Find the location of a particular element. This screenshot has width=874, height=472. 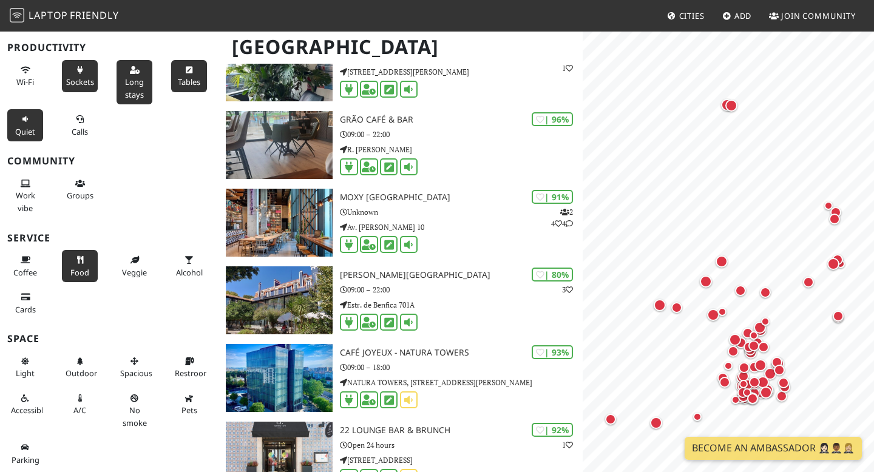

h3: Space is located at coordinates (109, 339).